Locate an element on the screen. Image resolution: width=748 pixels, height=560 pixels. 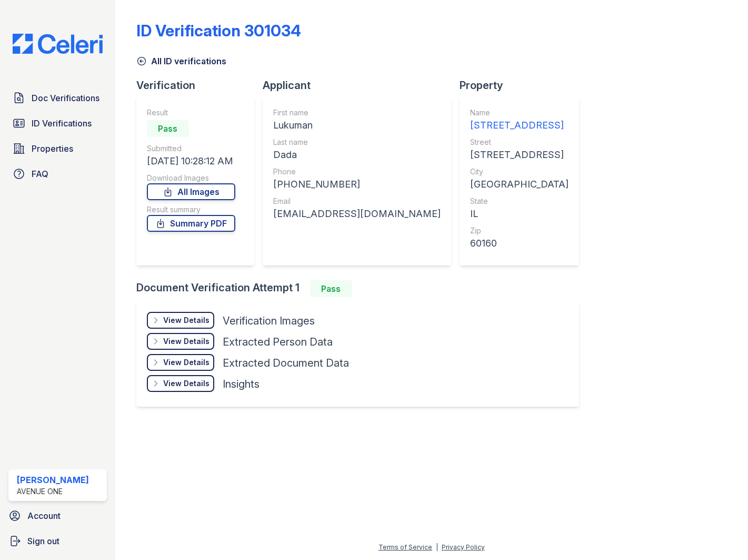
div: Verification Images is located at coordinates (269, 321).